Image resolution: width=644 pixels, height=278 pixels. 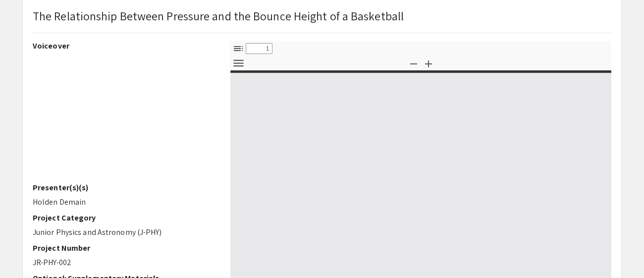 What do you see at coordinates (124, 248) in the screenshot?
I see `h2: Project Number` at bounding box center [124, 248].